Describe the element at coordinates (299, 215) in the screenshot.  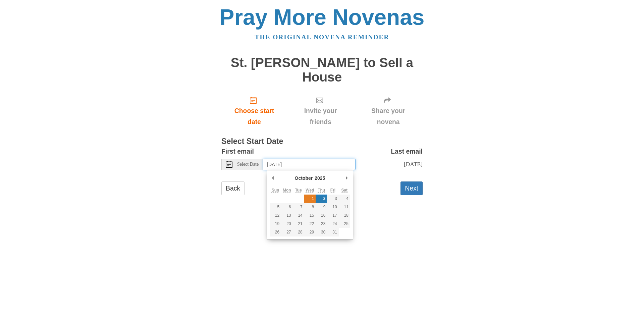
I see `button: 14` at that location.